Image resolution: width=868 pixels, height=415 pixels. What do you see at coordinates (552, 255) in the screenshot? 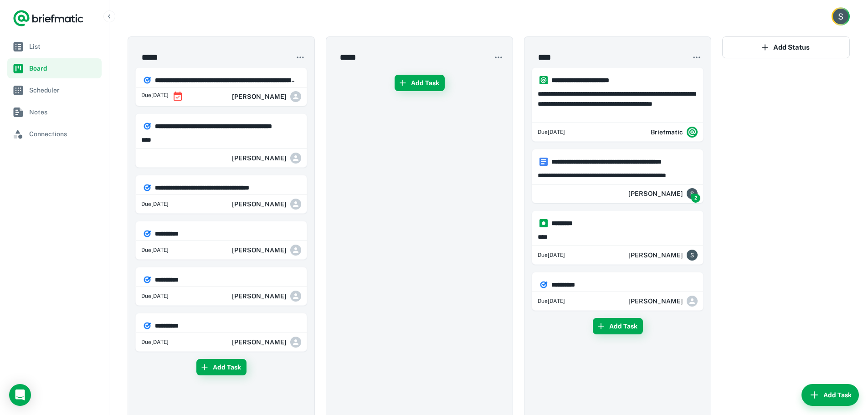
I see `span: Wednesday, Aug 27` at bounding box center [552, 255].